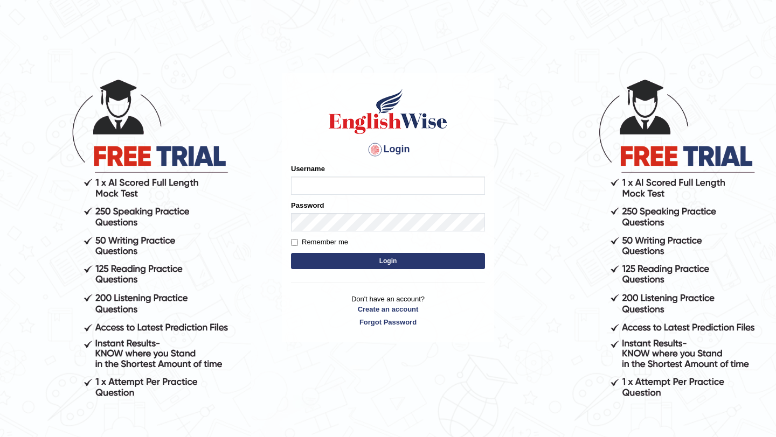 The height and width of the screenshot is (437, 776). I want to click on label: Password, so click(307, 205).